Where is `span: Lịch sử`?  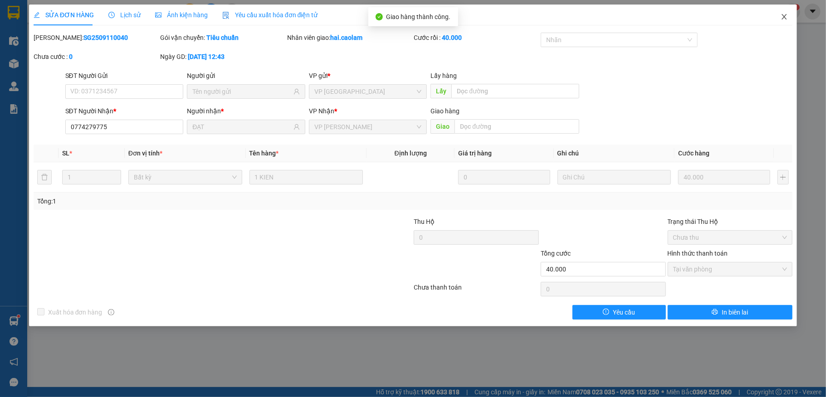 span: Lịch sử is located at coordinates (124, 15).